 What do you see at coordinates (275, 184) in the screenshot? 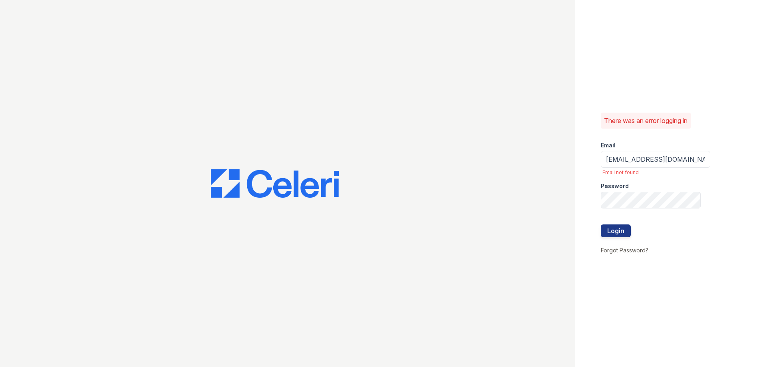
I see `img: CE_Logo_Blue-a8612792a0a2168367f1c8372b55b34899dd931a85d93a1a3d3e32e68fde9ad4.png` at bounding box center [275, 184].